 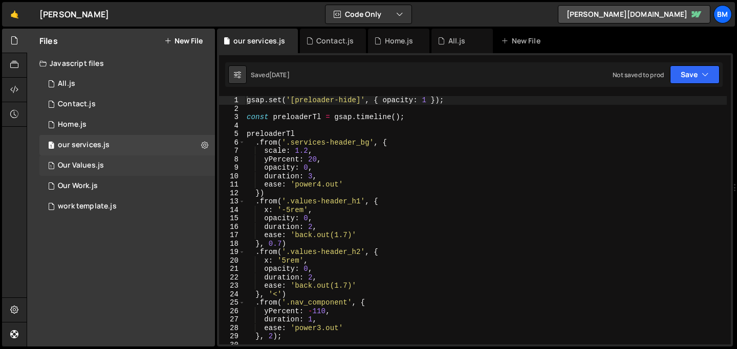 What do you see at coordinates (127, 207) in the screenshot?
I see `div: 14913/39392.js` at bounding box center [127, 207].